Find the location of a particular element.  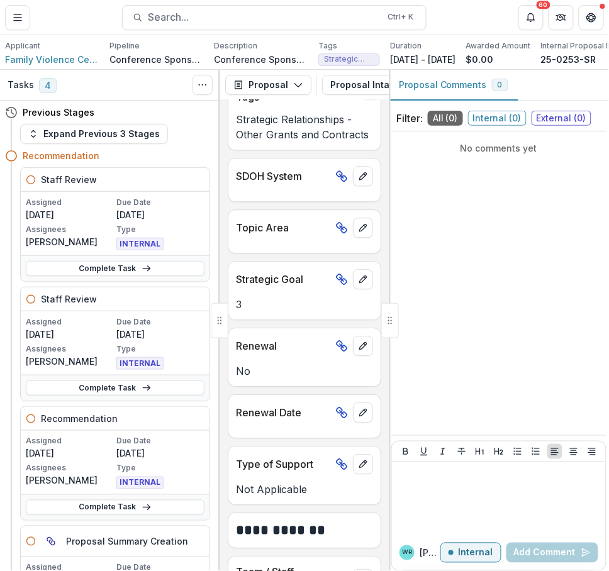

p: SDOH System is located at coordinates (283, 176).